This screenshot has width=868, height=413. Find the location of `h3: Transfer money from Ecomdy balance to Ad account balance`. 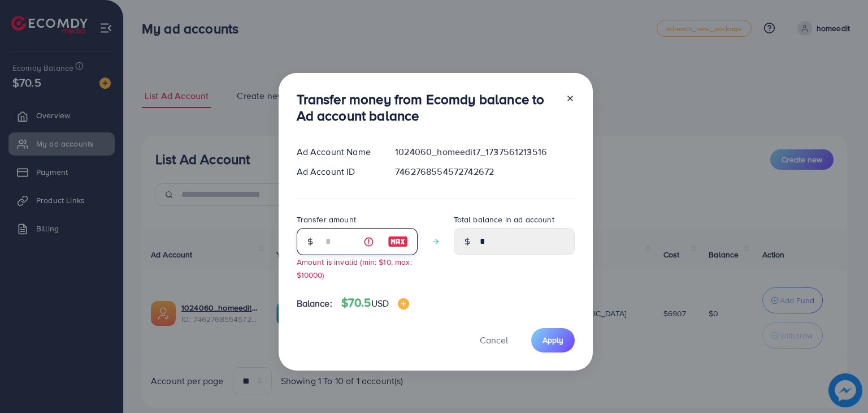

h3: Transfer money from Ecomdy balance to Ad account balance is located at coordinates (427, 108).